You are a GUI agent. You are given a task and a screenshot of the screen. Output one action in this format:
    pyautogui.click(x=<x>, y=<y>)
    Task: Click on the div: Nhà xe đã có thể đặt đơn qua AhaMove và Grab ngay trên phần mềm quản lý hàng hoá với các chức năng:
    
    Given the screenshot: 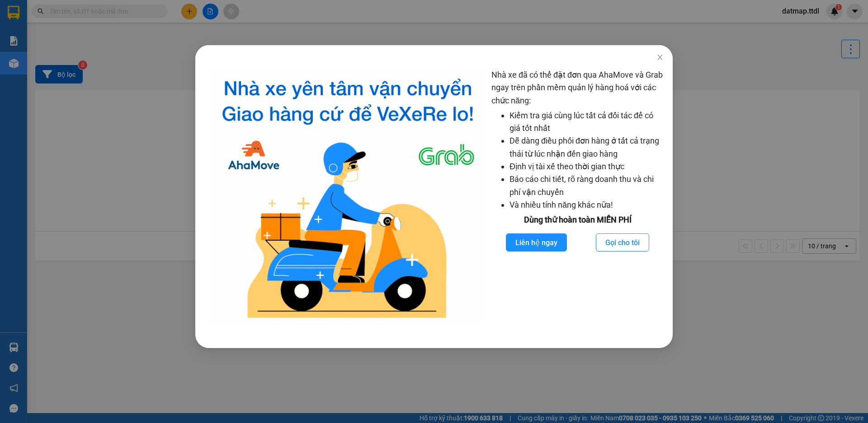 What is the action you would take?
    pyautogui.click(x=577, y=197)
    